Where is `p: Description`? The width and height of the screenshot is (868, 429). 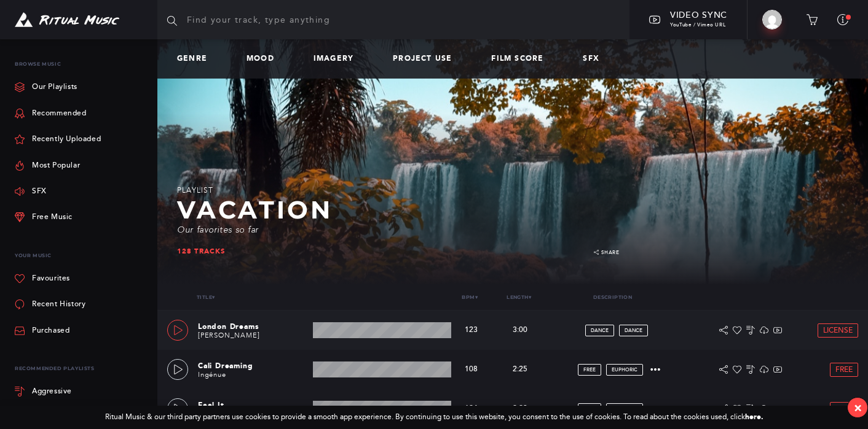 p: Description is located at coordinates (612, 297).